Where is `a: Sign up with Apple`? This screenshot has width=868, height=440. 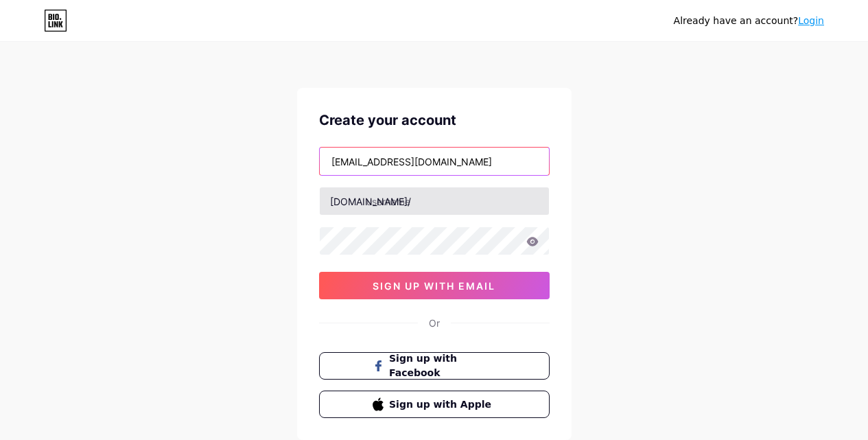 a: Sign up with Apple is located at coordinates (434, 404).